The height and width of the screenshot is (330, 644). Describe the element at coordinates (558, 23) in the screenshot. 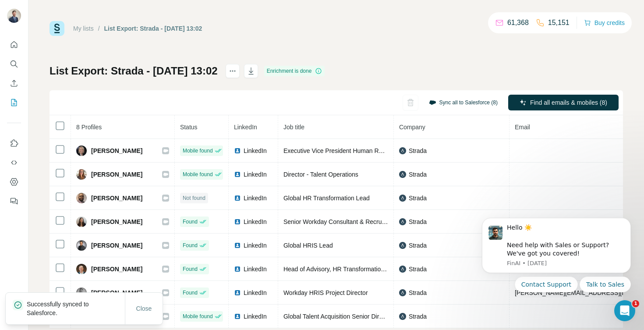

I see `p: 15,151` at that location.